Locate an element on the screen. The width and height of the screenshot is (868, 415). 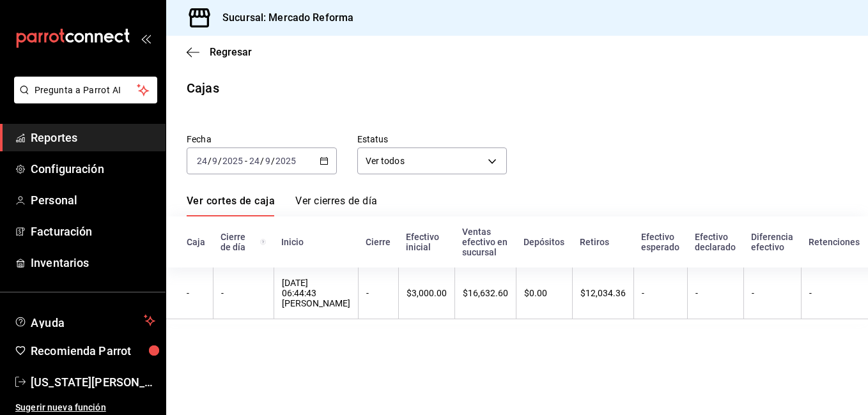
div: Caja is located at coordinates (196, 242).